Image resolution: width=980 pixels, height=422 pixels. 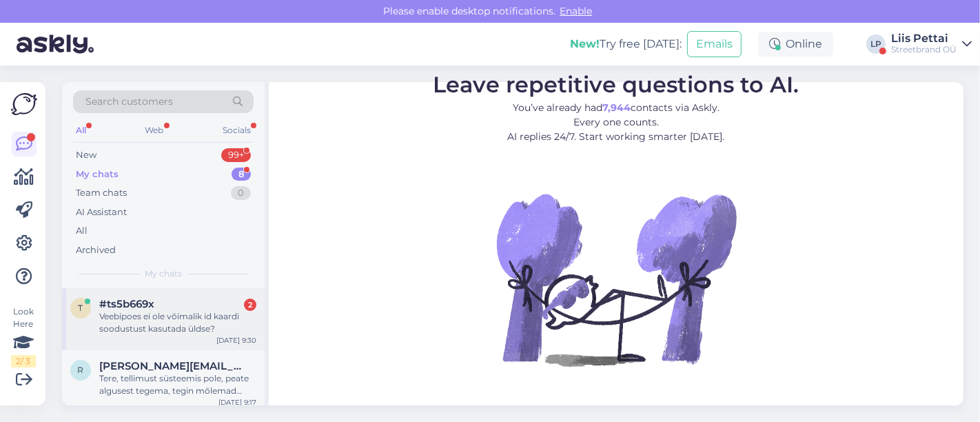 What do you see at coordinates (236, 155) in the screenshot?
I see `div: 99+` at bounding box center [236, 155].